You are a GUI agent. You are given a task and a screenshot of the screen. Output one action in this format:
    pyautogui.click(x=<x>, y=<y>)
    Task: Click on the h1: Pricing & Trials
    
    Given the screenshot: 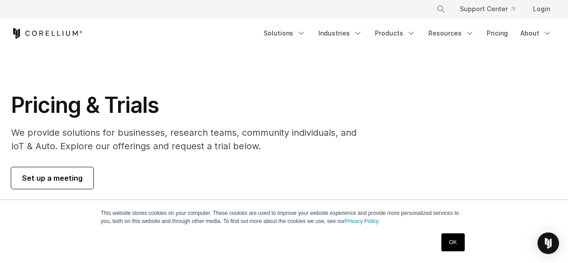 What is the action you would take?
    pyautogui.click(x=190, y=105)
    